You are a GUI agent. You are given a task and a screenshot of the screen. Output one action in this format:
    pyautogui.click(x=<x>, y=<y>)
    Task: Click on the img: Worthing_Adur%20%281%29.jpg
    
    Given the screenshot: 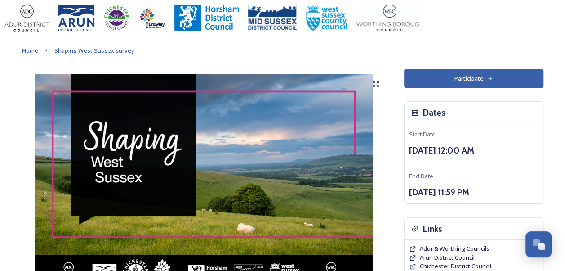 What is the action you would take?
    pyautogui.click(x=390, y=18)
    